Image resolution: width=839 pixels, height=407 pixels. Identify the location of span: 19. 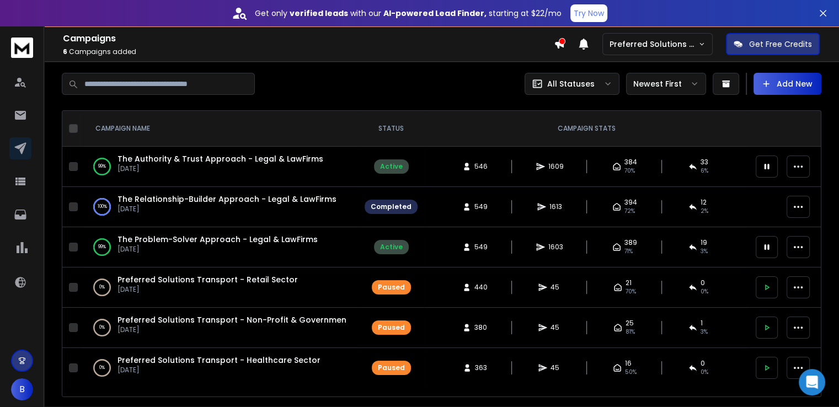
(704, 243).